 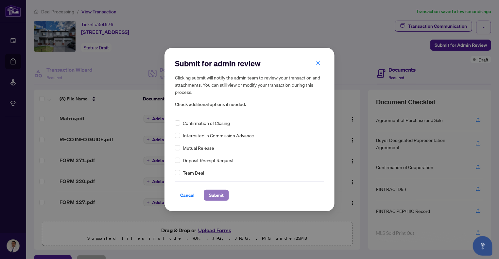 I want to click on span: Mutual Release, so click(x=198, y=148).